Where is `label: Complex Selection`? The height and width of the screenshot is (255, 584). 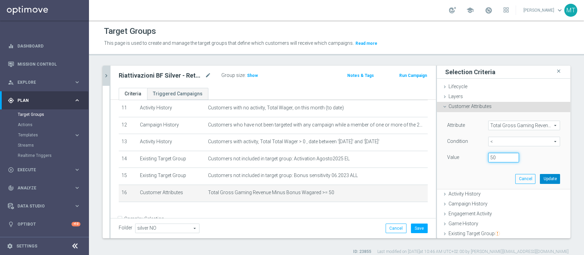 label: Complex Selection is located at coordinates (144, 219).